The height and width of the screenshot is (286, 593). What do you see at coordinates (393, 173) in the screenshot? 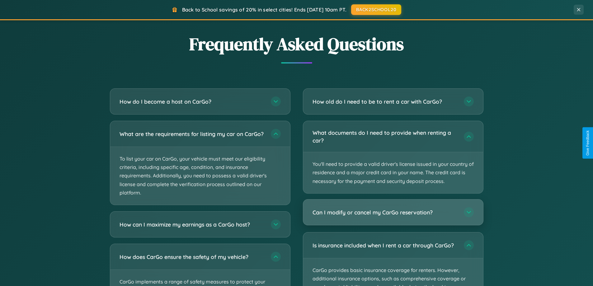
I see `p: You'll need to provide a valid driver's license issued in your country of residence and a major c...` at bounding box center [393, 173].